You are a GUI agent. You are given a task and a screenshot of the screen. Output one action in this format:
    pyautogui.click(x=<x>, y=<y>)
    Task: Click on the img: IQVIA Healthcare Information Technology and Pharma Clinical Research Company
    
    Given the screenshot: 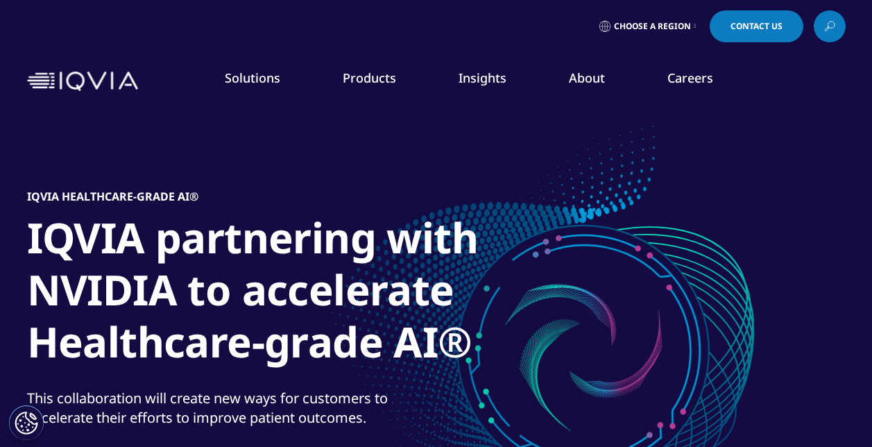 What is the action you would take?
    pyautogui.click(x=83, y=81)
    